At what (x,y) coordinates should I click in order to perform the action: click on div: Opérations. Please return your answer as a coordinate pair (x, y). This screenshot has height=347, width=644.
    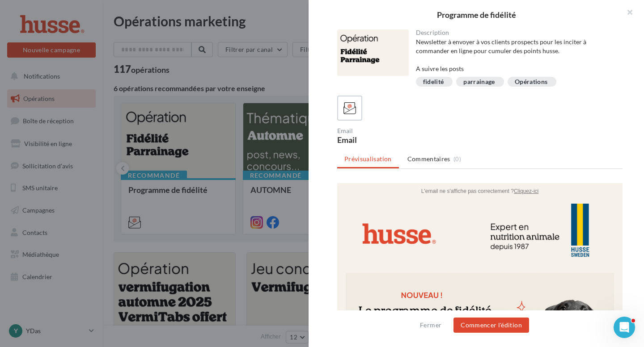
    Looking at the image, I should click on (531, 82).